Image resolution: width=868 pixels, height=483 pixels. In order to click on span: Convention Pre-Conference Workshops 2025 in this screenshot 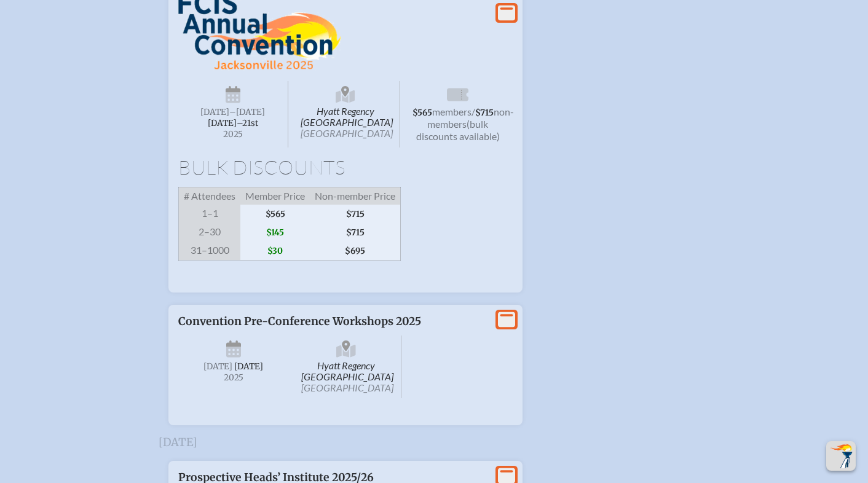, I will do `click(299, 321)`.